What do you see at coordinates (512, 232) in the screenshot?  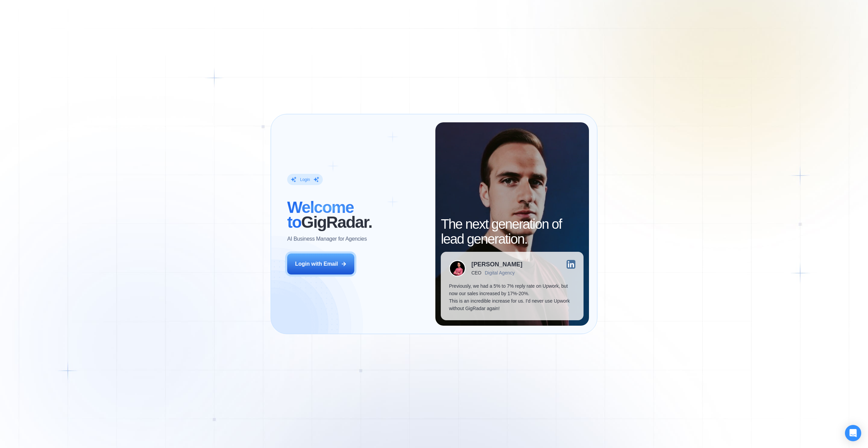 I see `h2: The next generation of lead generation.` at bounding box center [512, 232].